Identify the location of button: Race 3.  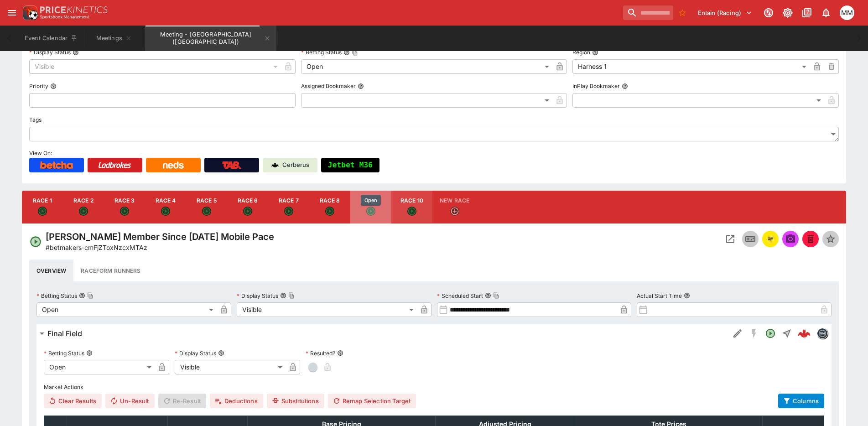
(125, 207).